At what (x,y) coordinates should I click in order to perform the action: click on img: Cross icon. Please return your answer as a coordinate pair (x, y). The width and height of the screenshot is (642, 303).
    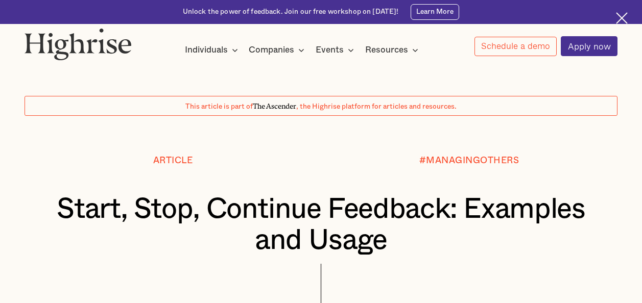
    Looking at the image, I should click on (622, 18).